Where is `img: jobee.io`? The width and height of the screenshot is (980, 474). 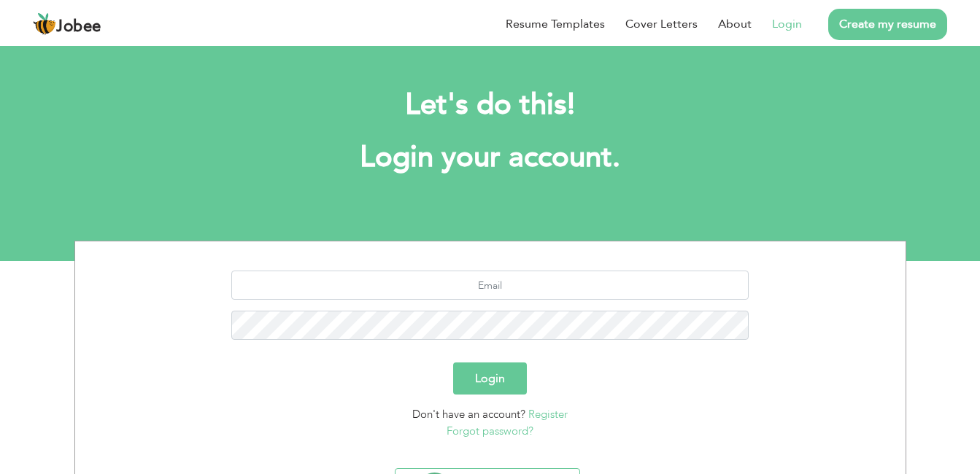
img: jobee.io is located at coordinates (45, 24).